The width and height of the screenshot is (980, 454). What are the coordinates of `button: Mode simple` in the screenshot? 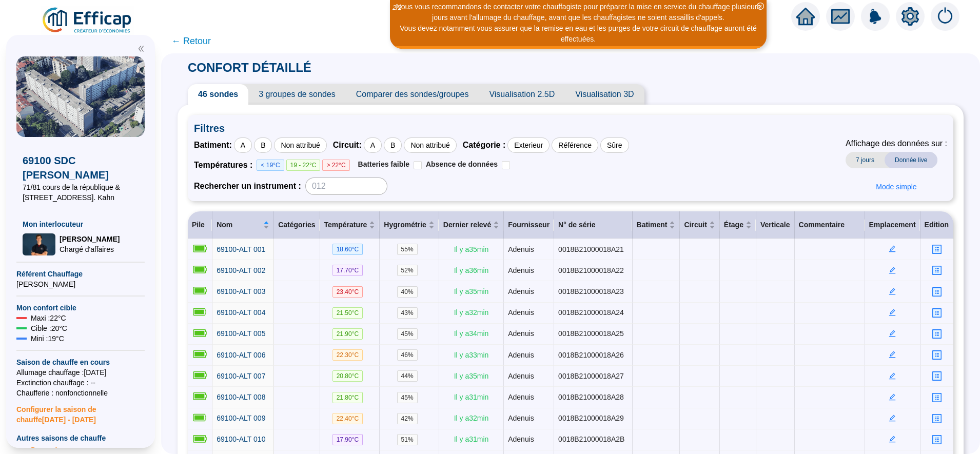 It's located at (896, 187).